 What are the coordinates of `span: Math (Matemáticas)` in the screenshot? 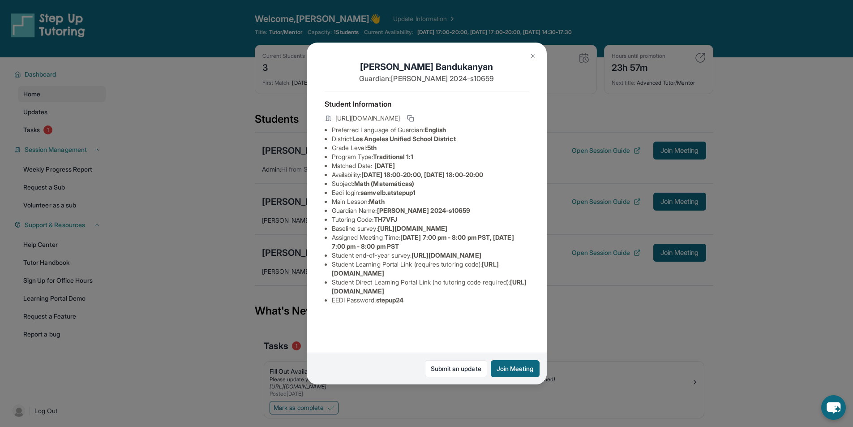 It's located at (384, 183).